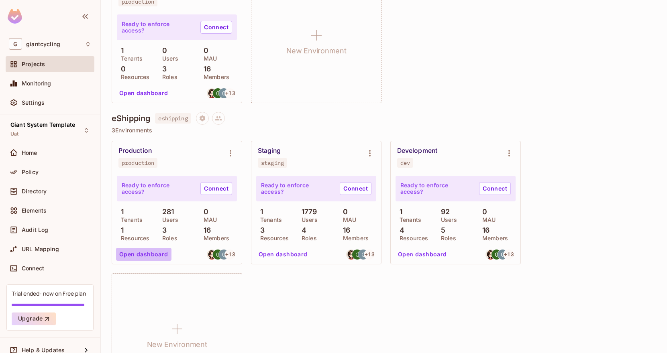 This screenshot has height=353, width=667. What do you see at coordinates (30, 172) in the screenshot?
I see `span: Policy` at bounding box center [30, 172].